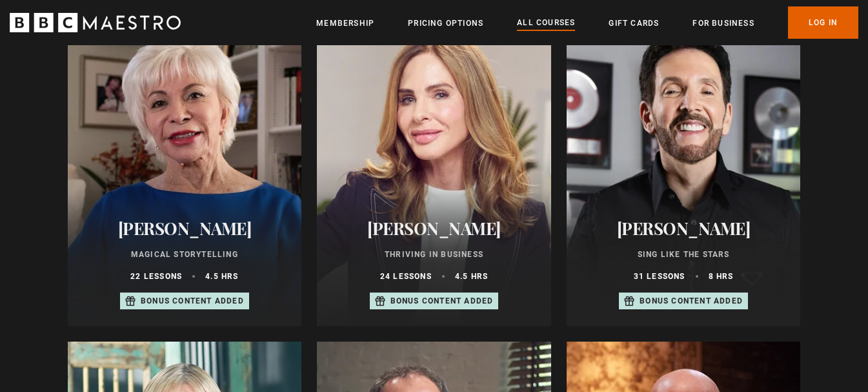 This screenshot has height=392, width=868. What do you see at coordinates (721, 277) in the screenshot?
I see `p: 8 hrs` at bounding box center [721, 277].